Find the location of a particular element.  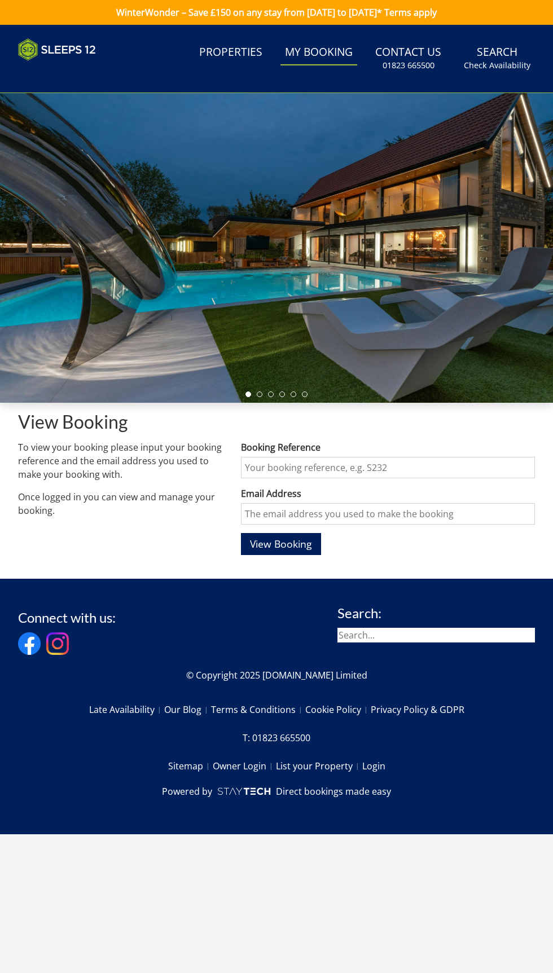

label: Booking Reference is located at coordinates (388, 447).